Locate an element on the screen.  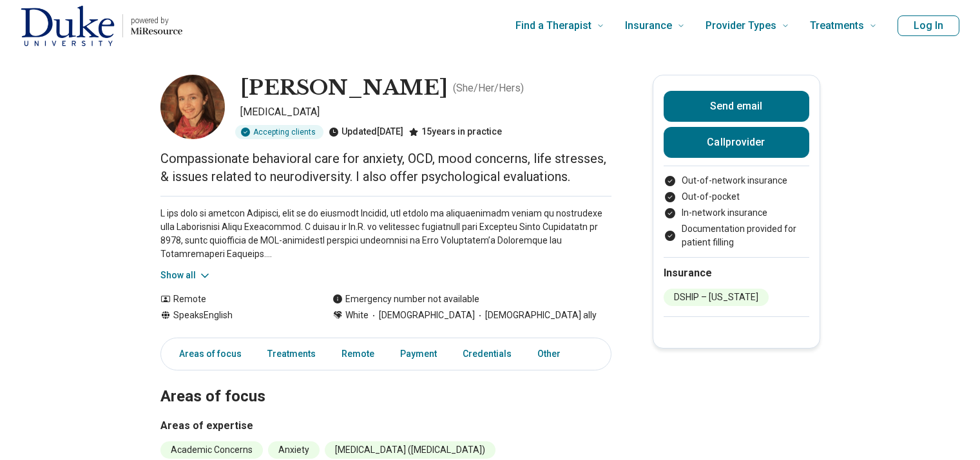
h2: Areas of focus is located at coordinates (386, 381).